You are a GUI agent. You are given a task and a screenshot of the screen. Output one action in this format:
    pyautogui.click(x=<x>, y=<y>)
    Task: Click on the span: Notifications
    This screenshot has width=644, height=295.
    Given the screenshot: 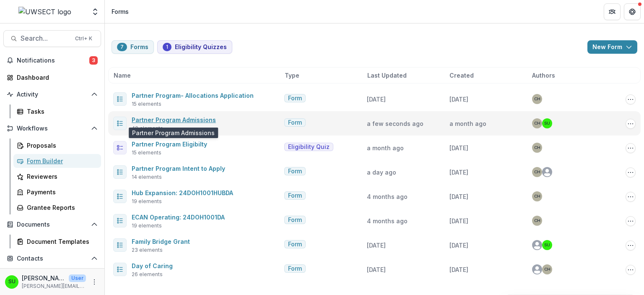 What is the action you would take?
    pyautogui.click(x=53, y=60)
    